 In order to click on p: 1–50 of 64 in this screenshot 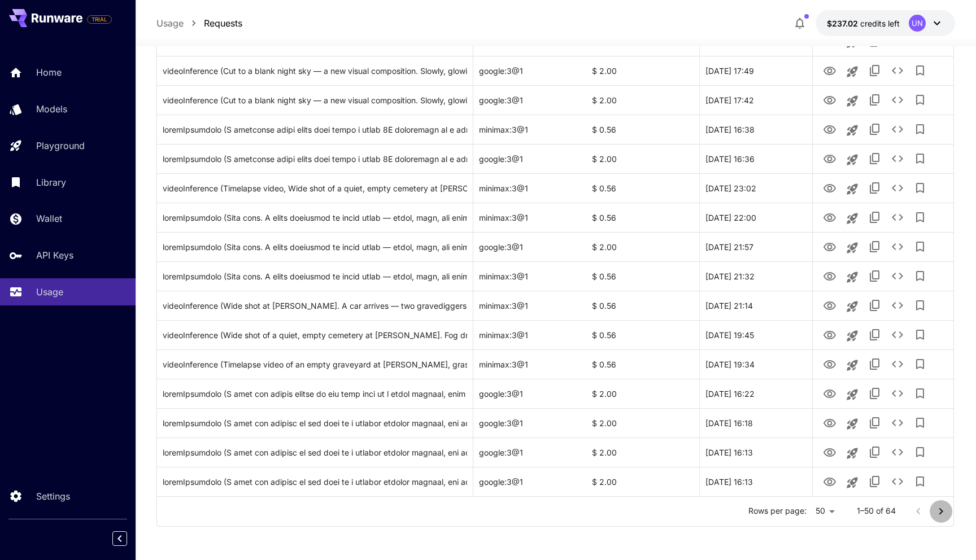, I will do `click(876, 511)`.